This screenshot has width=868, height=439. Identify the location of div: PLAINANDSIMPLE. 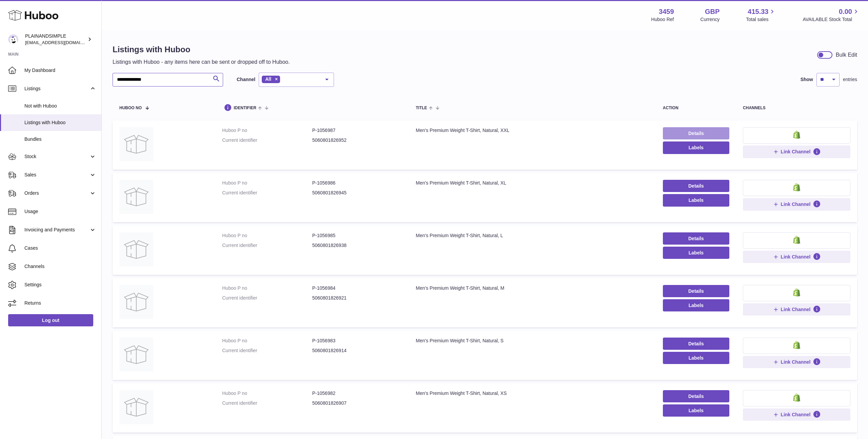
(56, 40).